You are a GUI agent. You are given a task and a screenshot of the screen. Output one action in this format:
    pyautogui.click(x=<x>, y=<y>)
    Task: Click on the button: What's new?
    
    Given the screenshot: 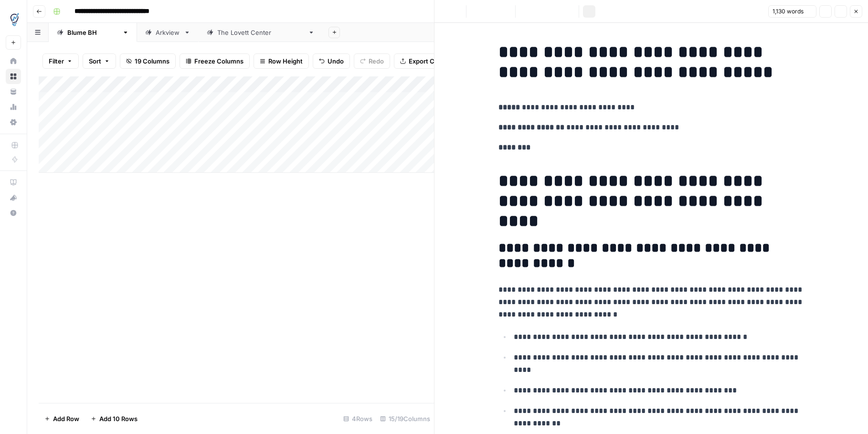 What is the action you would take?
    pyautogui.click(x=14, y=198)
    